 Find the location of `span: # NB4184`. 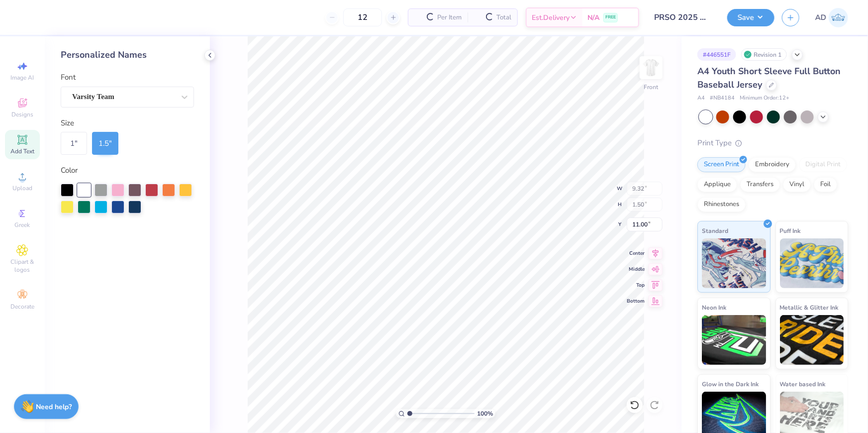

span: # NB4184 is located at coordinates (722, 98).